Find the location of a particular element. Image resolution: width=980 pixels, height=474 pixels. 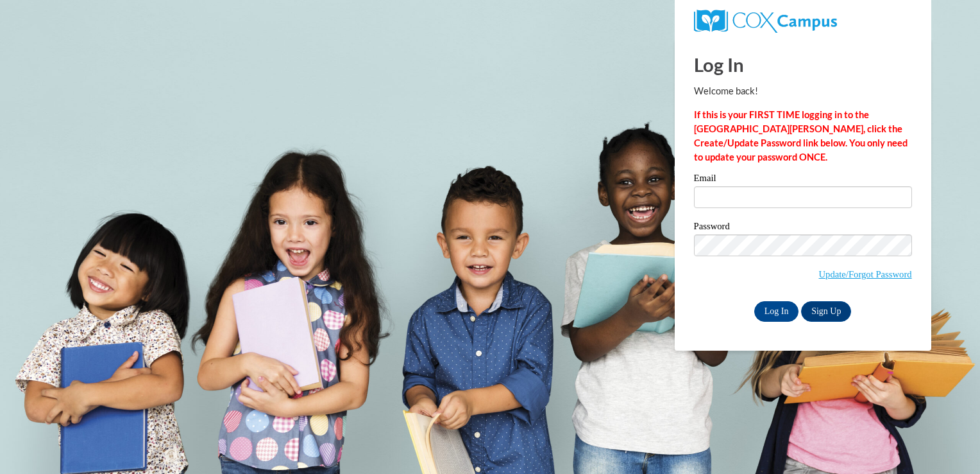

a: Sign Up is located at coordinates (826, 312).